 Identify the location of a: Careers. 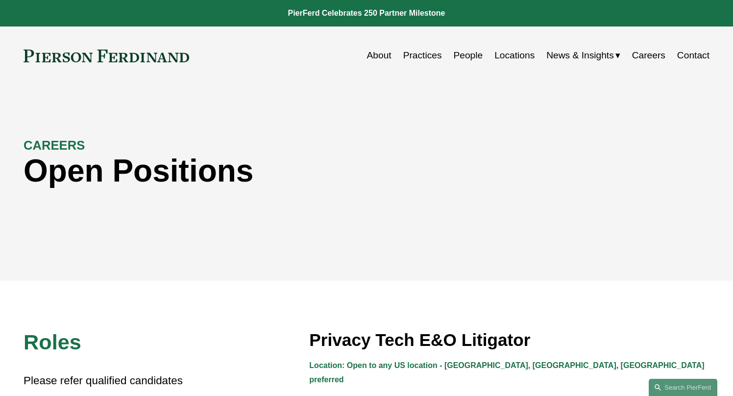
(649, 55).